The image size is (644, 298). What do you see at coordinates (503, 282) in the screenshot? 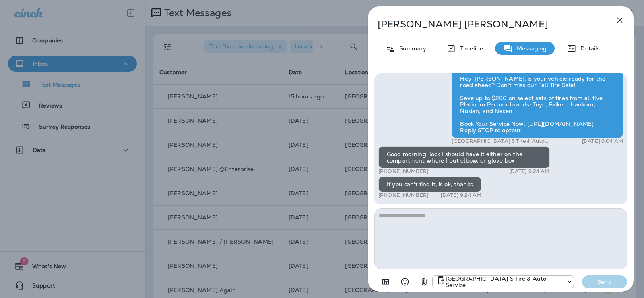
I see `div: +1 (301) 975-0024` at bounding box center [503, 282].